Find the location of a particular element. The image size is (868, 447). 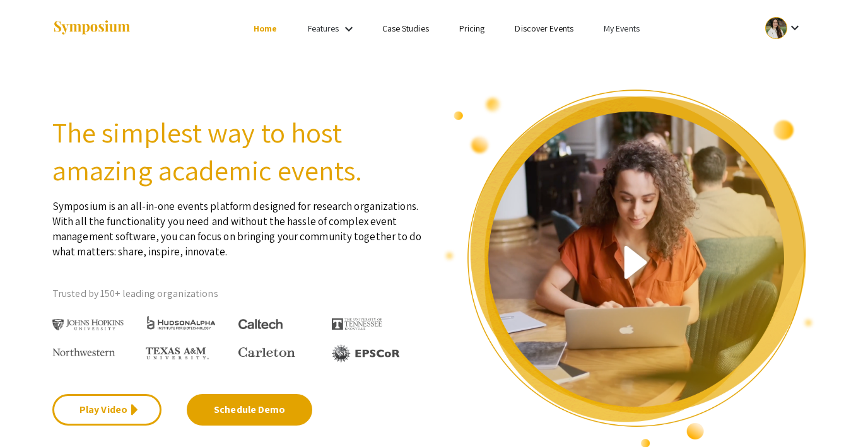

a: Home is located at coordinates (265, 28).